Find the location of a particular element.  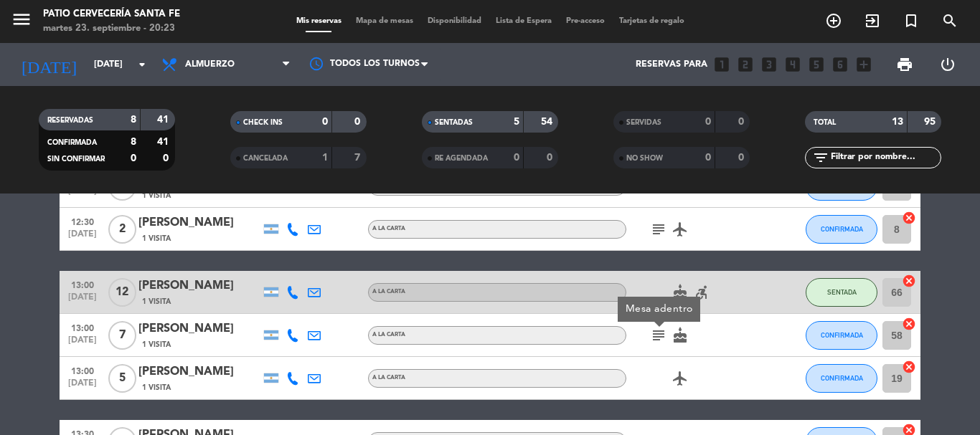

span: Disponibilidad is located at coordinates (454, 20).